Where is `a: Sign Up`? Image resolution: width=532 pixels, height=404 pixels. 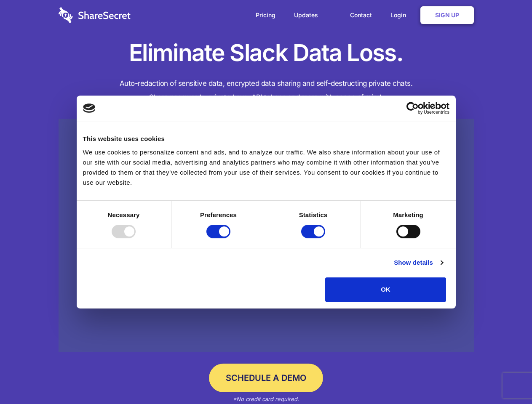
a: Sign Up is located at coordinates (447, 15).